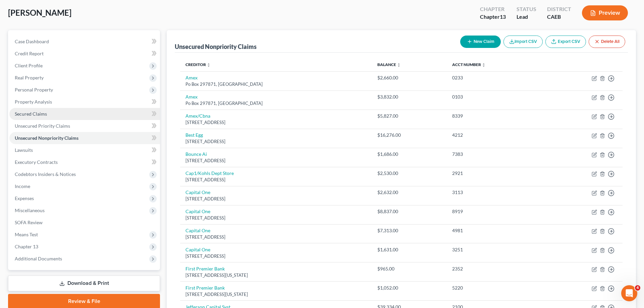  What do you see at coordinates (84, 41) in the screenshot?
I see `a: Case Dashboard` at bounding box center [84, 41].